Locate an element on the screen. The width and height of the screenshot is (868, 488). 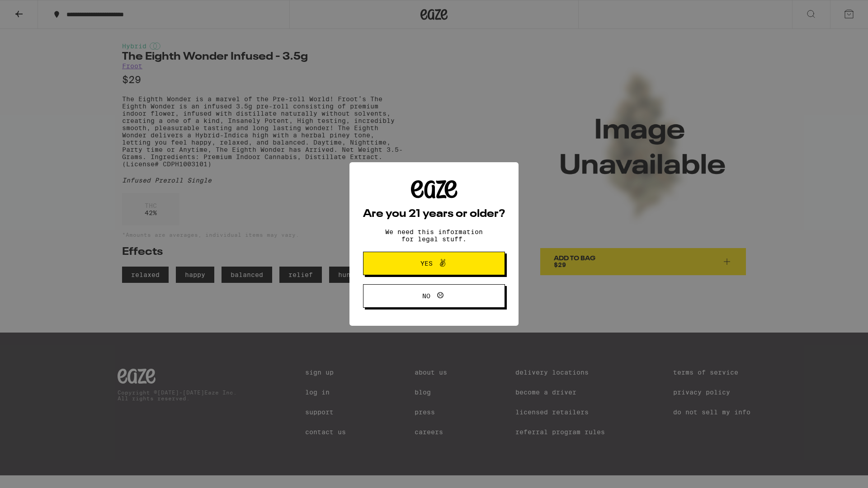
p: We need this information for legal stuff. is located at coordinates (434, 235).